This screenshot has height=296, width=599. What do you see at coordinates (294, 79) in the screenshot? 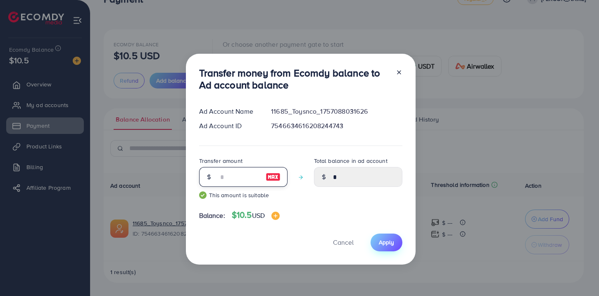
I see `h3: Transfer money from Ecomdy balance to Ad account balance` at bounding box center [294, 79].